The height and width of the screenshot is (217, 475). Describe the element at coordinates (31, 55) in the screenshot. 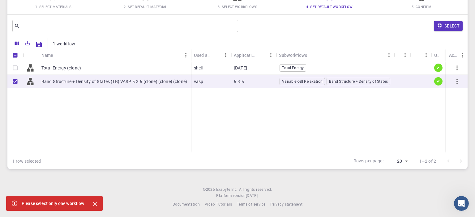

I see `div: Icon` at that location.